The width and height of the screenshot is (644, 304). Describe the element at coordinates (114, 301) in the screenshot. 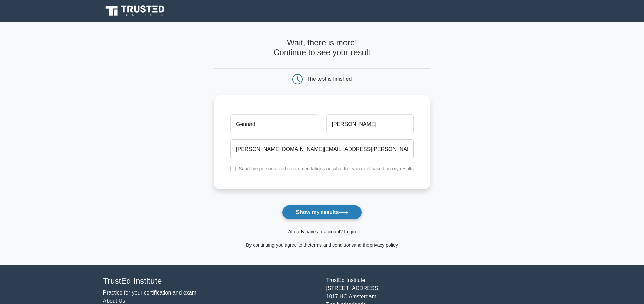

I see `a: About Us` at that location.